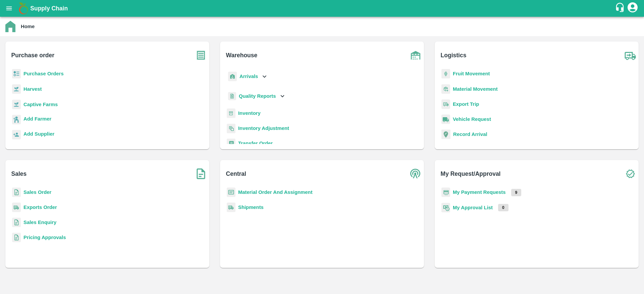 The height and width of the screenshot is (294, 644). I want to click on img: payment, so click(446, 192).